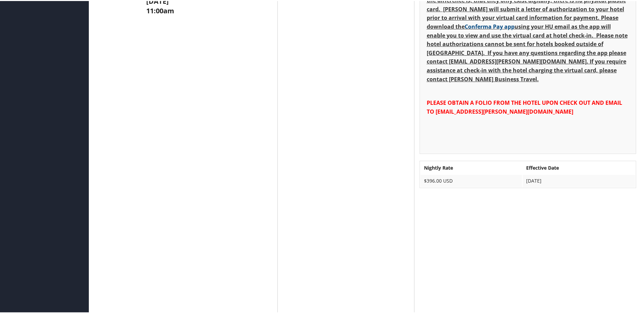  Describe the element at coordinates (489, 26) in the screenshot. I see `a: Conferma Pay app` at that location.